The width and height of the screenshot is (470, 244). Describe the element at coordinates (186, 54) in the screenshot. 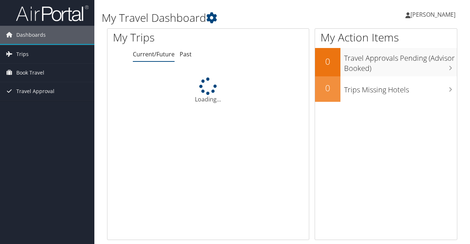

I see `a: Past` at that location.